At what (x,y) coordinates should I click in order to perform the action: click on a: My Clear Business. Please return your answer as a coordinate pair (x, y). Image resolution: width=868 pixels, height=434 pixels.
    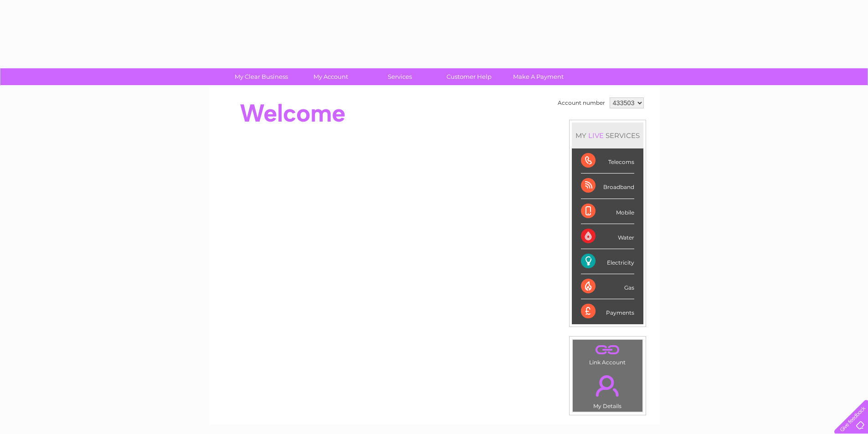
    Looking at the image, I should click on (261, 76).